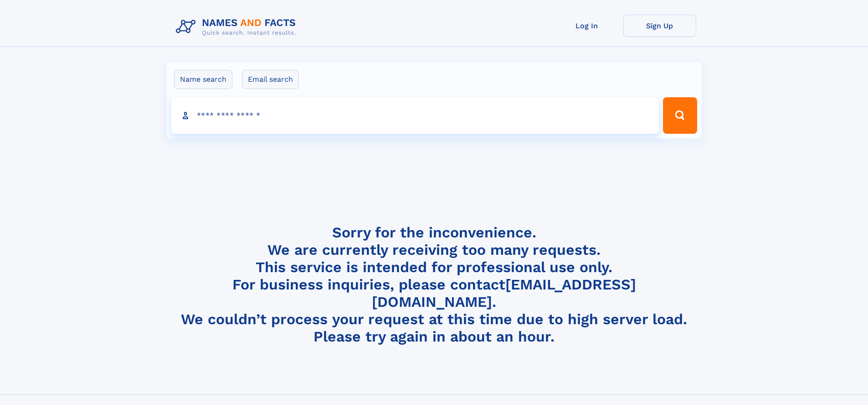 Image resolution: width=868 pixels, height=405 pixels. I want to click on input: search input, so click(415, 116).